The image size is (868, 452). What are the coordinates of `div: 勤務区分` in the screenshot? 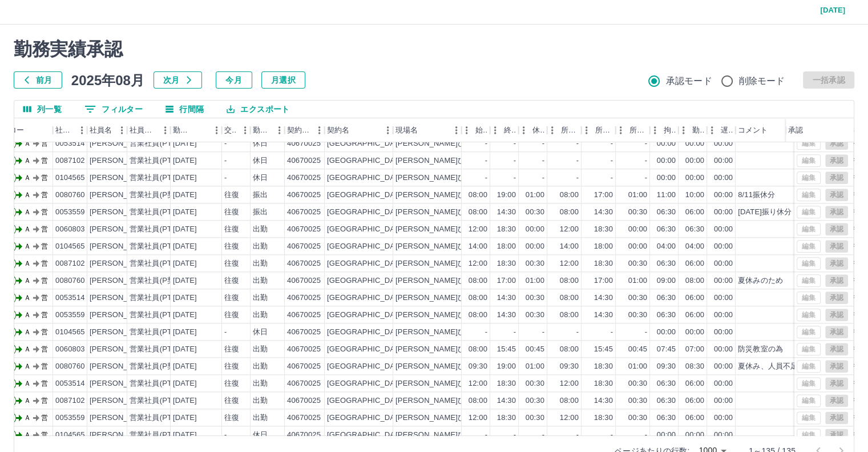 It's located at (262, 130).